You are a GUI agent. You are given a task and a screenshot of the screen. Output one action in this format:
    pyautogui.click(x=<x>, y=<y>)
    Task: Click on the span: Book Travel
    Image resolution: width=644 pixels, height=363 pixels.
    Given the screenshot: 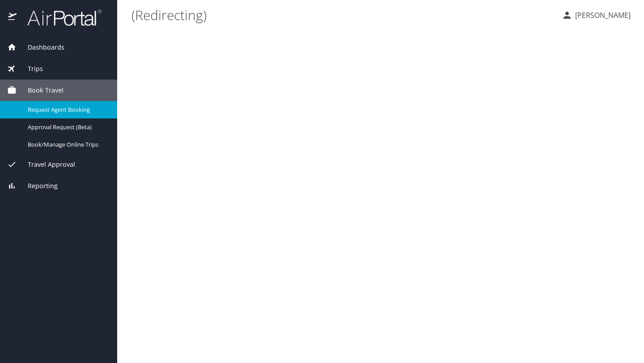 What is the action you would take?
    pyautogui.click(x=40, y=90)
    